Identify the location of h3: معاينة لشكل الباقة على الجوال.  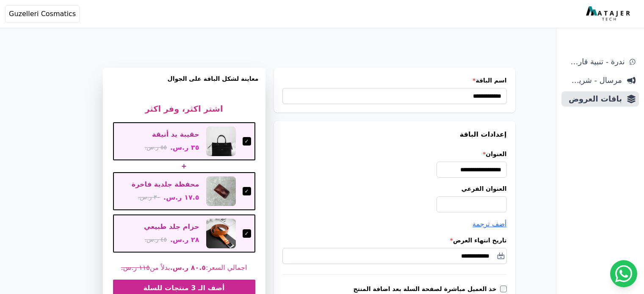
(184, 84).